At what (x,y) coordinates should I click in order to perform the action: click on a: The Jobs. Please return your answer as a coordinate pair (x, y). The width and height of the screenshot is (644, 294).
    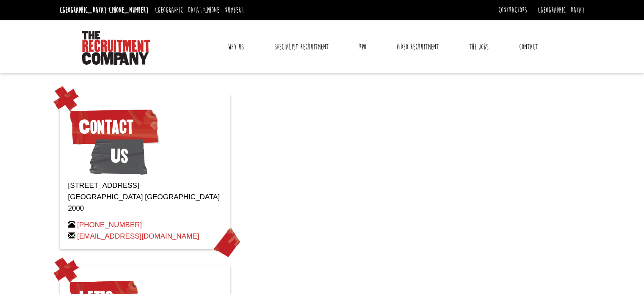
    Looking at the image, I should click on (479, 47).